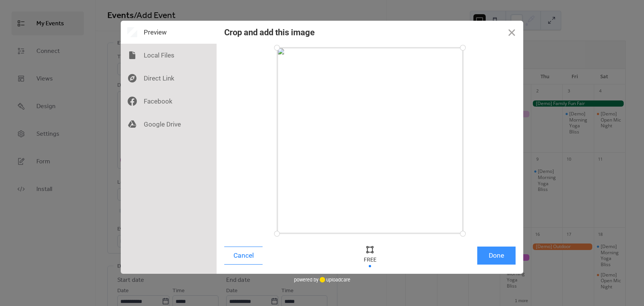 The width and height of the screenshot is (644, 306). I want to click on div: Direct Link, so click(169, 78).